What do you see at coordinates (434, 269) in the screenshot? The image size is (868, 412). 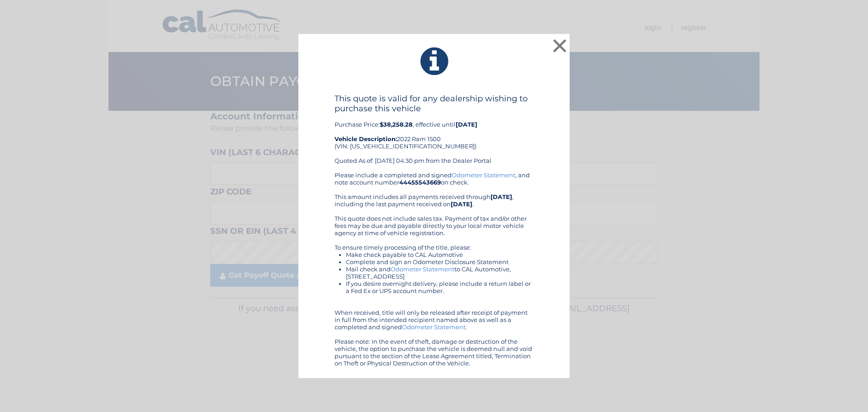 I see `div: Please include a completed and signed , and note account number on check. This amount includes al...` at bounding box center [434, 269].